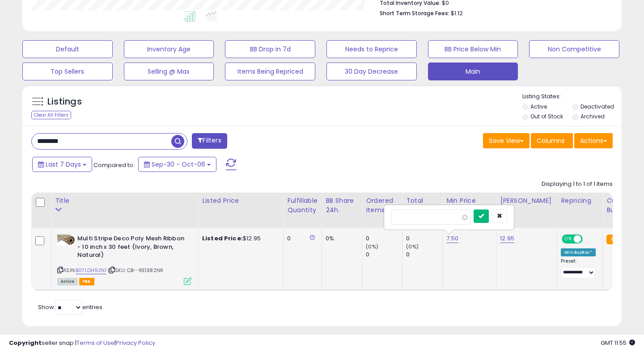 Image resolution: width=644 pixels, height=352 pixels. What do you see at coordinates (241, 201) in the screenshot?
I see `div: Listed Price` at bounding box center [241, 201].